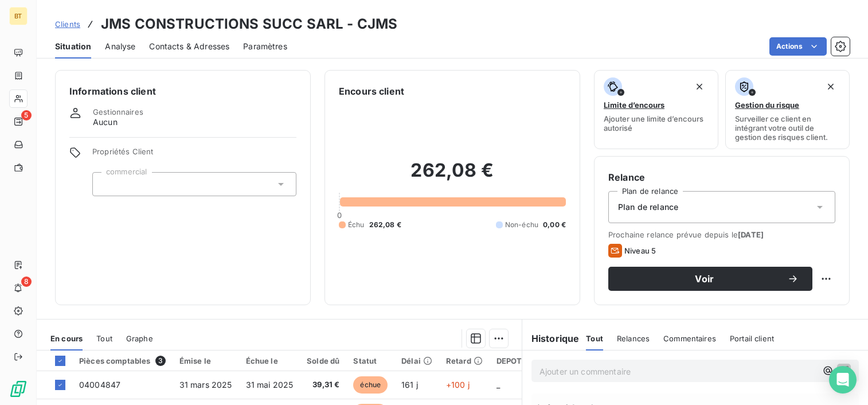 Image resolution: width=868 pixels, height=405 pixels. Describe the element at coordinates (554, 225) in the screenshot. I see `span: 0,00 €` at that location.